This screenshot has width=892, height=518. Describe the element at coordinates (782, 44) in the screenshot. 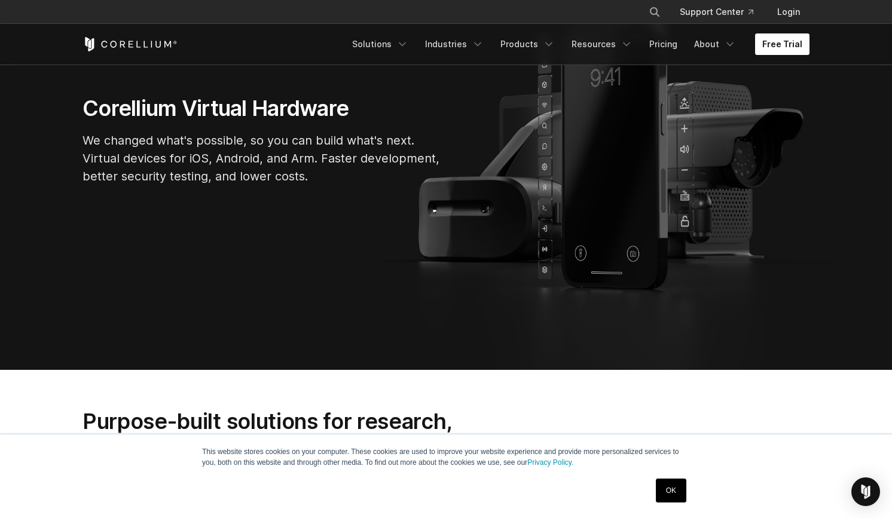

I see `a: Free Trial` at that location.